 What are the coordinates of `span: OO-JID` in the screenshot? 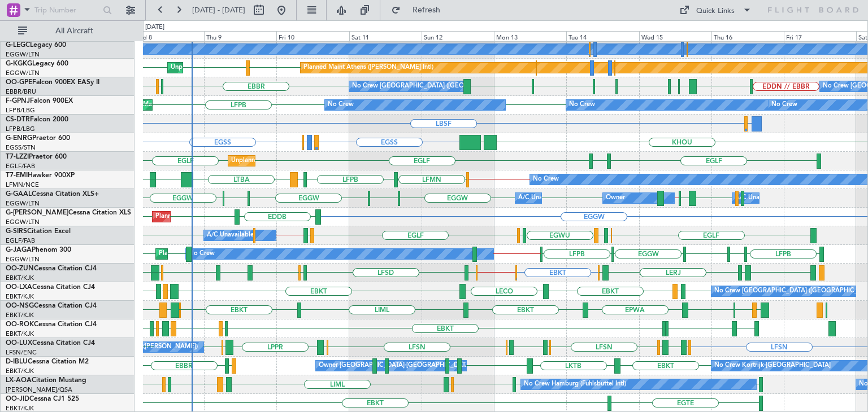 It's located at (17, 399).